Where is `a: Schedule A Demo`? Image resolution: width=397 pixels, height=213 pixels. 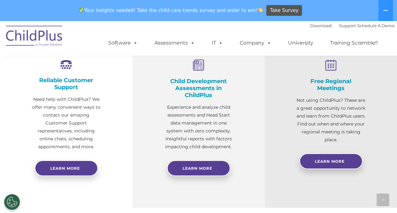
a: Schedule A Demo is located at coordinates (376, 26).